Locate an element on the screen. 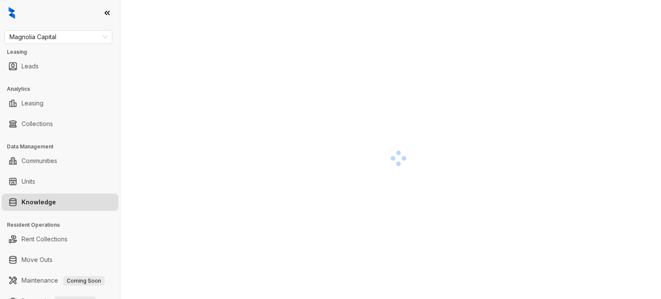  img: logo is located at coordinates (12, 13).